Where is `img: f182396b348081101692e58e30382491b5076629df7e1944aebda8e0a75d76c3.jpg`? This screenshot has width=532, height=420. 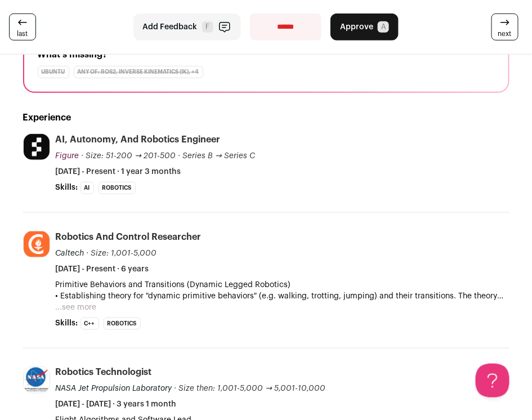 img: f182396b348081101692e58e30382491b5076629df7e1944aebda8e0a75d76c3.jpg is located at coordinates (37, 380).